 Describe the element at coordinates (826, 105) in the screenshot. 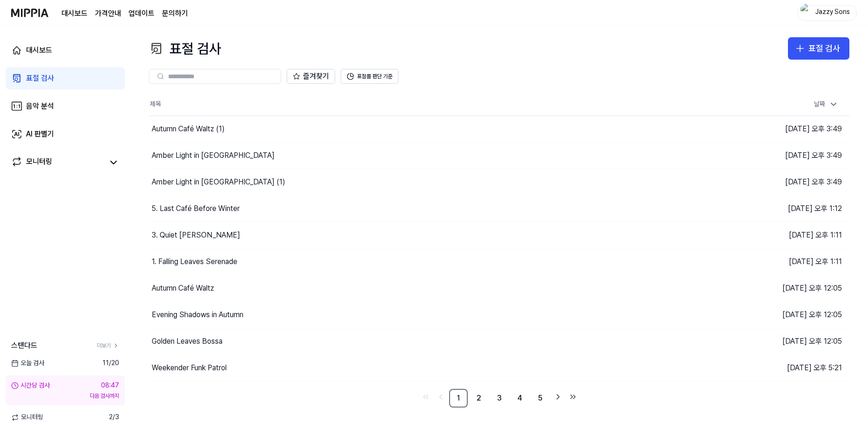

I see `div: 날짜` at that location.